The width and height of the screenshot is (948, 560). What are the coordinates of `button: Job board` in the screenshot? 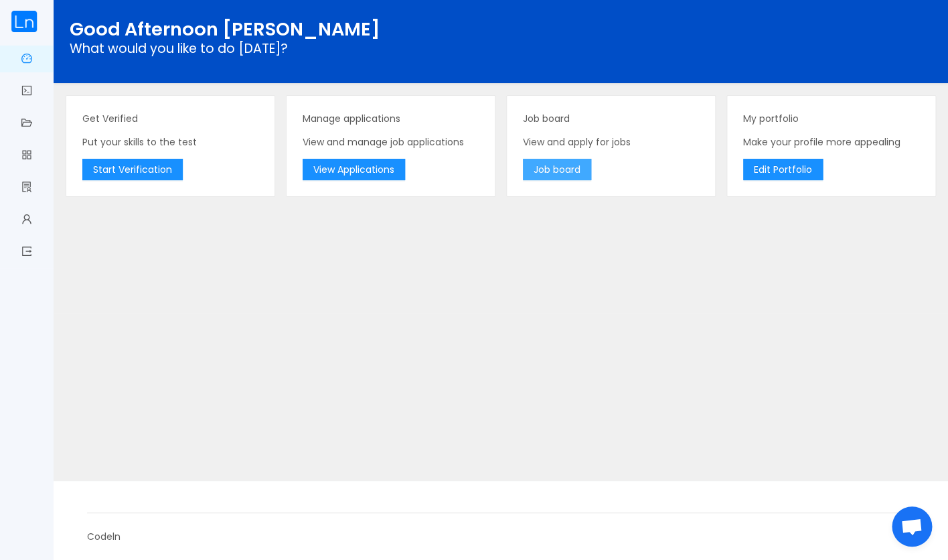 It's located at (557, 169).